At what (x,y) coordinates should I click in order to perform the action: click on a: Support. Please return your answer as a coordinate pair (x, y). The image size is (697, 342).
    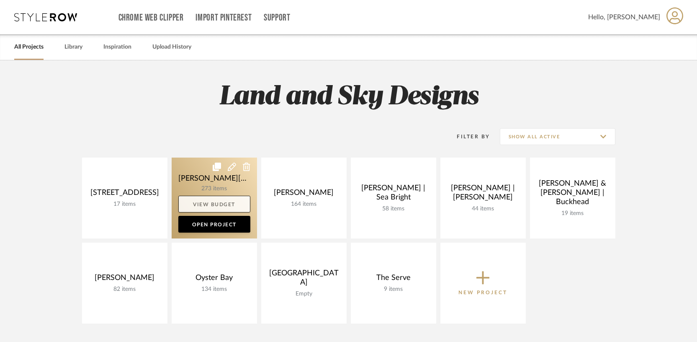
    Looking at the image, I should click on (277, 18).